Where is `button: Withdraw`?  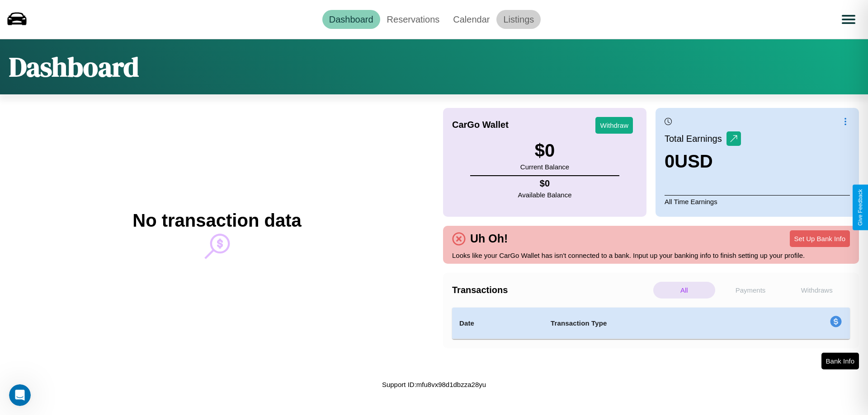 button: Withdraw is located at coordinates (614, 125).